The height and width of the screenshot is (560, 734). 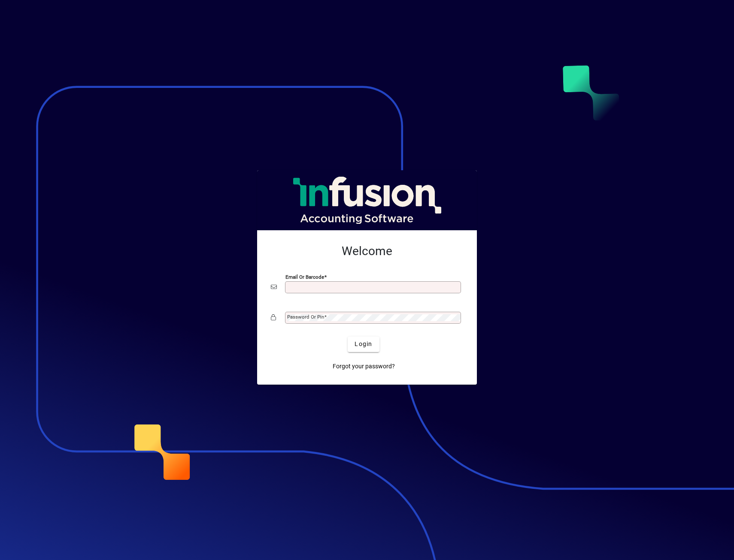 What do you see at coordinates (364, 366) in the screenshot?
I see `span: Forgot your password?` at bounding box center [364, 366].